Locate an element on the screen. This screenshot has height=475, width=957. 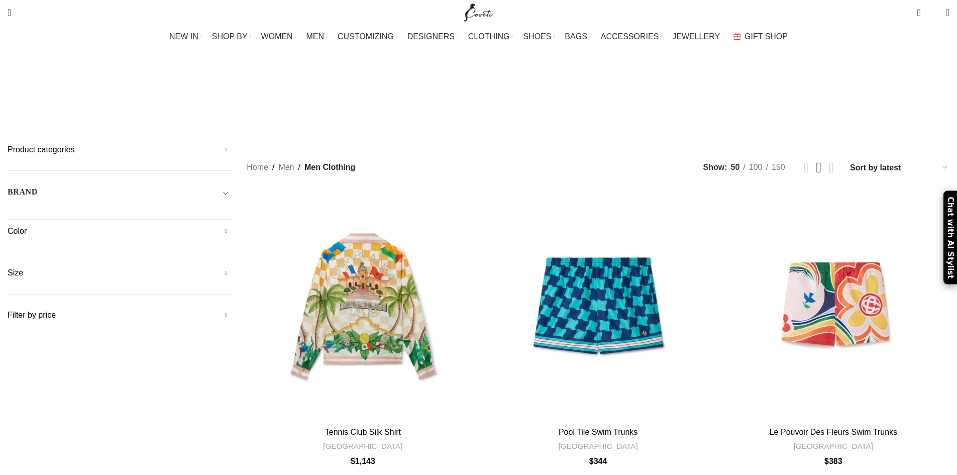
a: T-shirts & vests is located at coordinates (615, 101).